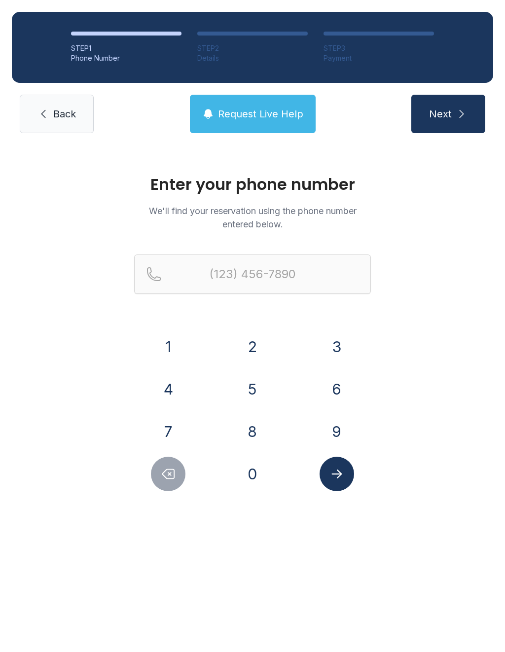 This screenshot has width=505, height=652. Describe the element at coordinates (252, 347) in the screenshot. I see `button: 2` at that location.